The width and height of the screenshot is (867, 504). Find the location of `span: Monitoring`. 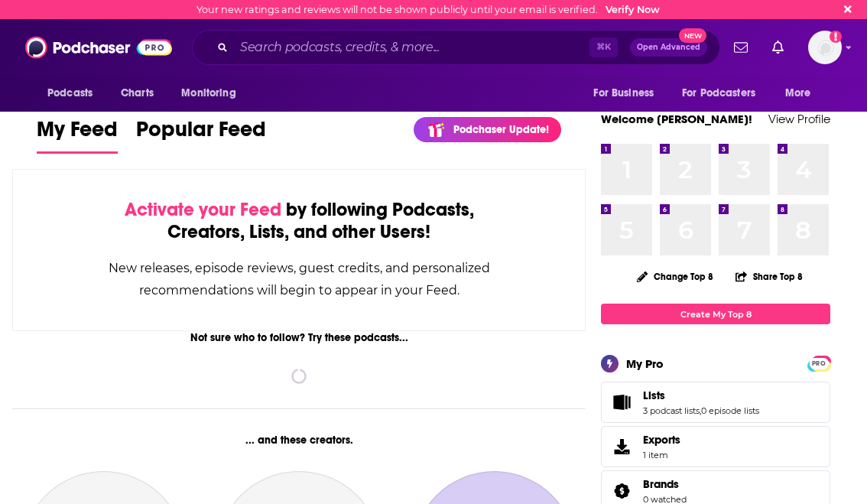

span: Monitoring is located at coordinates (208, 94).